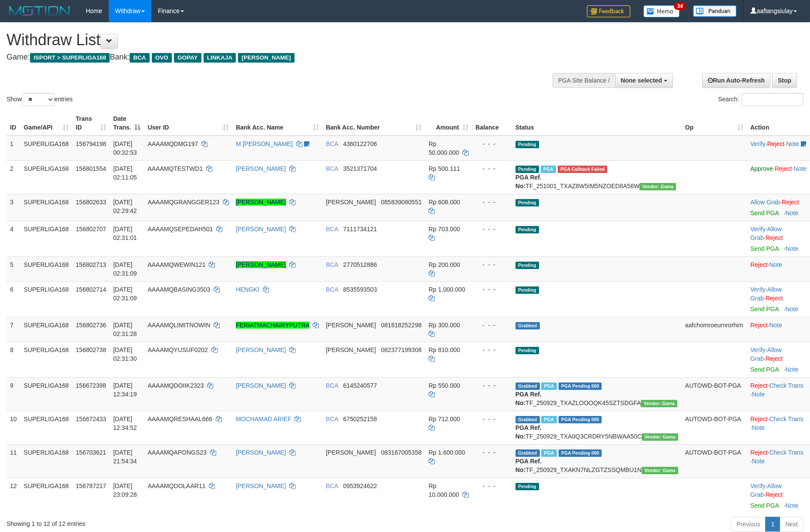  I want to click on a: Check Trans, so click(786, 419).